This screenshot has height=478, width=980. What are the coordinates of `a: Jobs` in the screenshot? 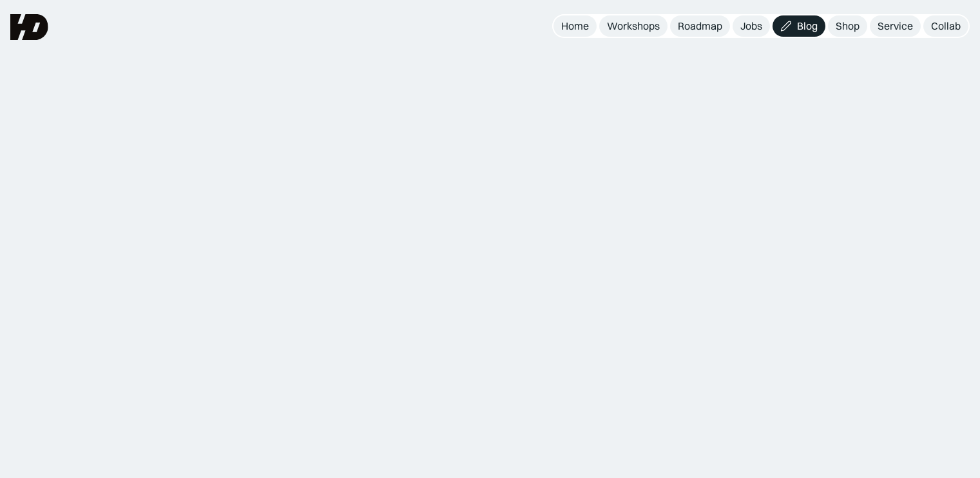 It's located at (751, 25).